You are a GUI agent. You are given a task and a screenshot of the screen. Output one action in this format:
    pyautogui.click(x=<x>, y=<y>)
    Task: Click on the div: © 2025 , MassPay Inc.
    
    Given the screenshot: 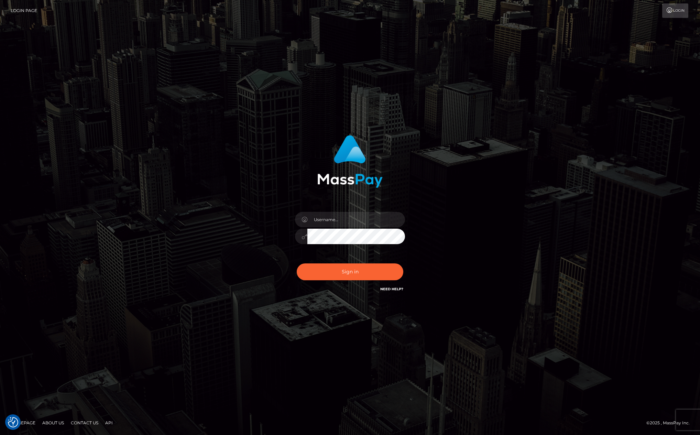 What is the action you would take?
    pyautogui.click(x=670, y=423)
    